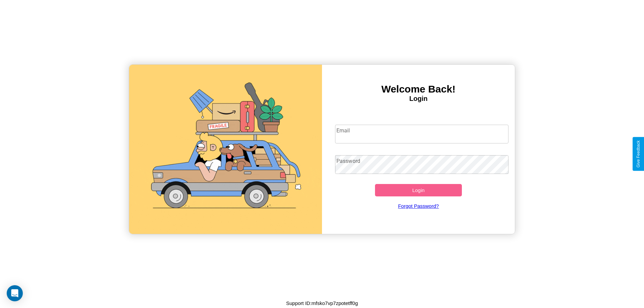 The width and height of the screenshot is (644, 308). Describe the element at coordinates (225, 149) in the screenshot. I see `img: gif` at that location.